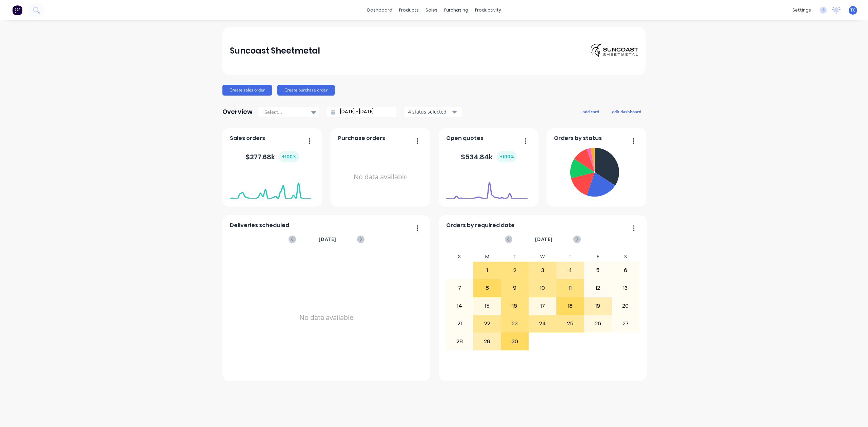  I want to click on div: settings, so click(801, 10).